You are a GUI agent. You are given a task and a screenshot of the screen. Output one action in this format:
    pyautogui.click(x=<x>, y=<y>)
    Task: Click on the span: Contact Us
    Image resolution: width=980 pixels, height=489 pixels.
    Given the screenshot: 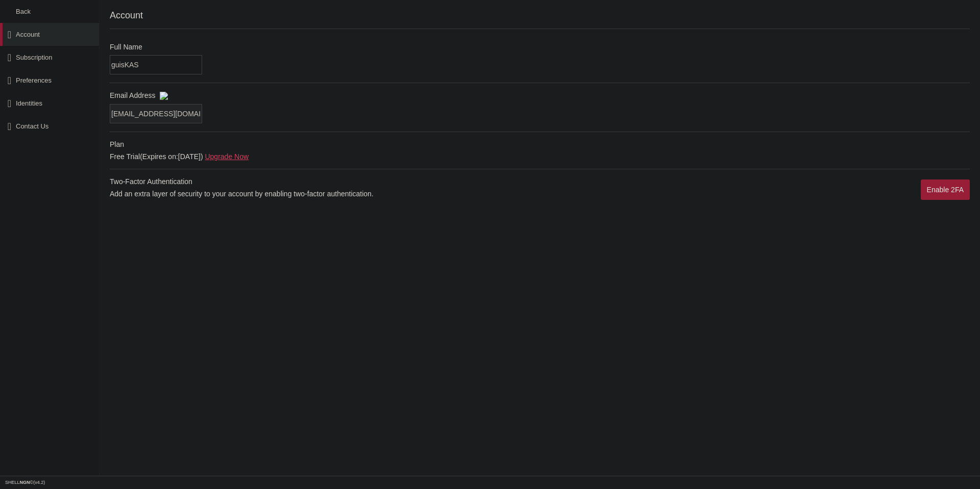 What is the action you would take?
    pyautogui.click(x=32, y=126)
    